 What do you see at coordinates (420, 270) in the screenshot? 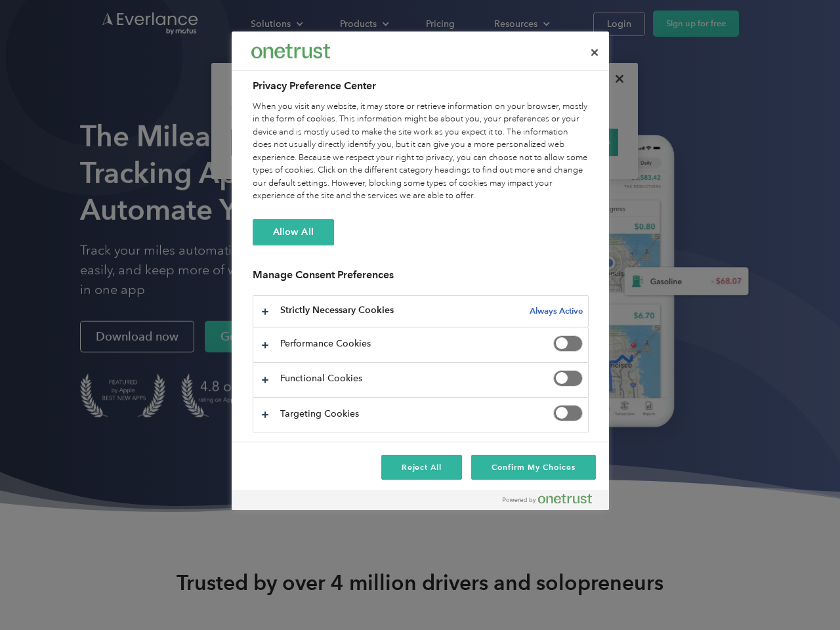
I see `div: Privacy Preference Center` at bounding box center [420, 270].